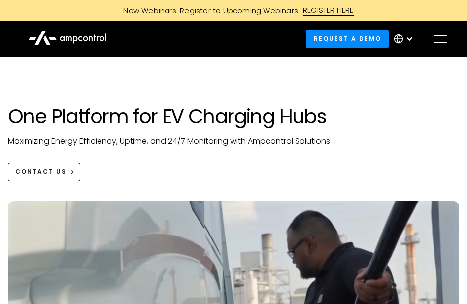 Image resolution: width=467 pixels, height=304 pixels. I want to click on a: New Webinars: Register to Upcoming WebinarsREGISTER HERE, so click(234, 10).